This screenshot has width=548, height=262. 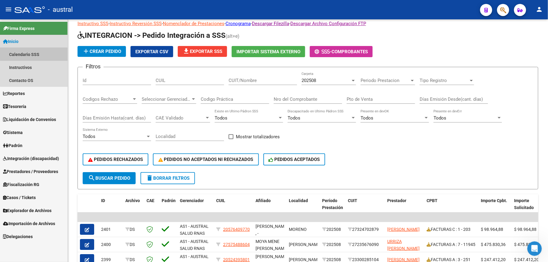 I want to click on button: Importar Sistema Externo, so click(x=268, y=51).